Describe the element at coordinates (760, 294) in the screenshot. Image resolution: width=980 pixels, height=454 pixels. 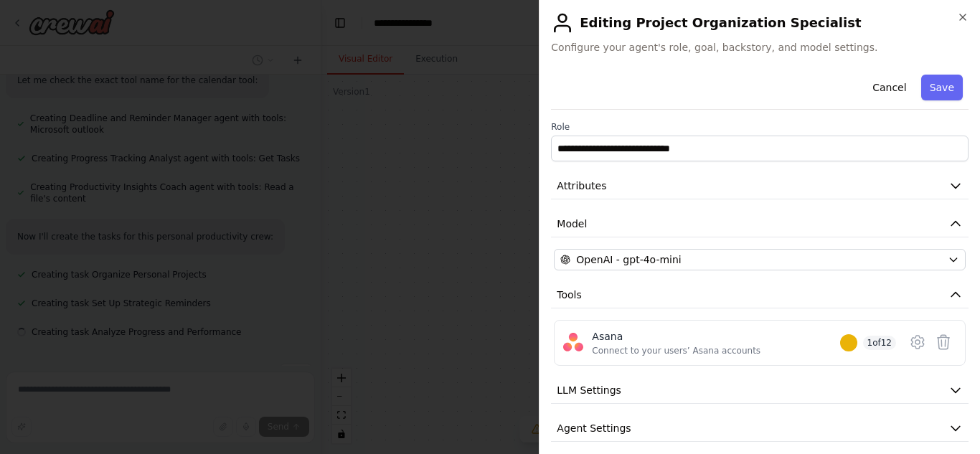
I see `button: Tools` at that location.